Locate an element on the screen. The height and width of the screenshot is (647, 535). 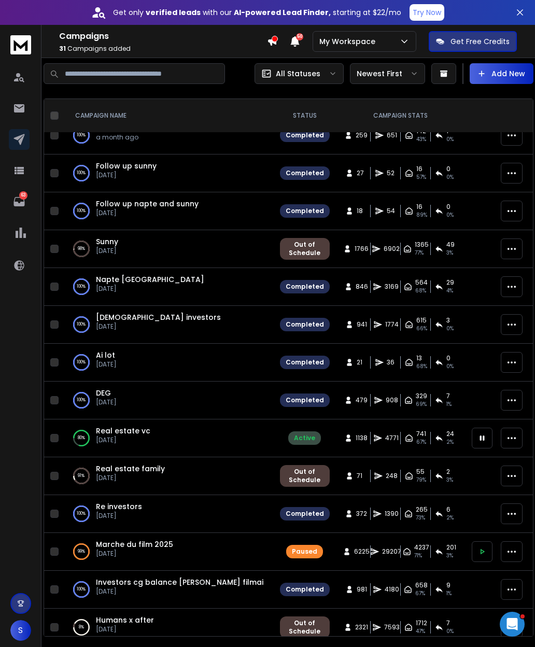
p: Try Now is located at coordinates (427, 12).